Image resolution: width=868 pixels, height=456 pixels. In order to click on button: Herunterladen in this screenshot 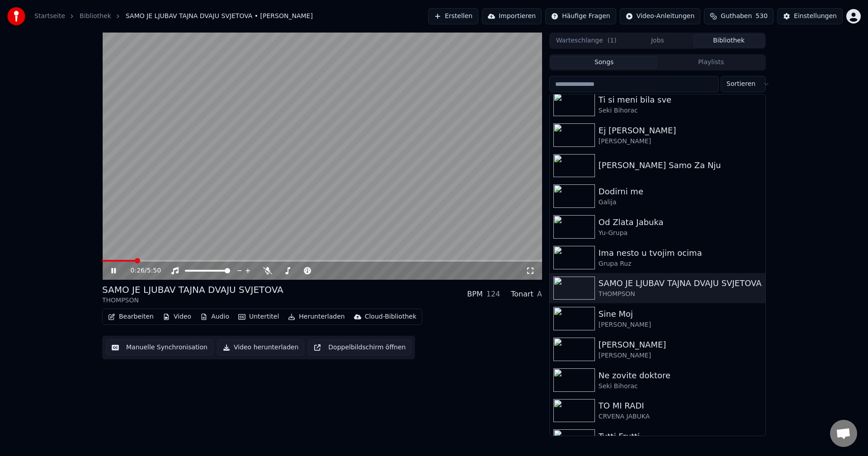, I will do `click(316, 317)`.